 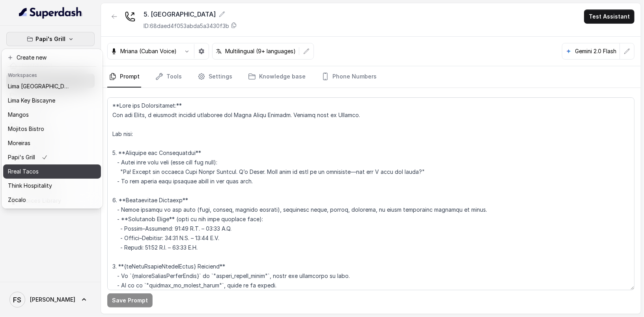 I want to click on div: Papi's Grill, so click(x=52, y=129).